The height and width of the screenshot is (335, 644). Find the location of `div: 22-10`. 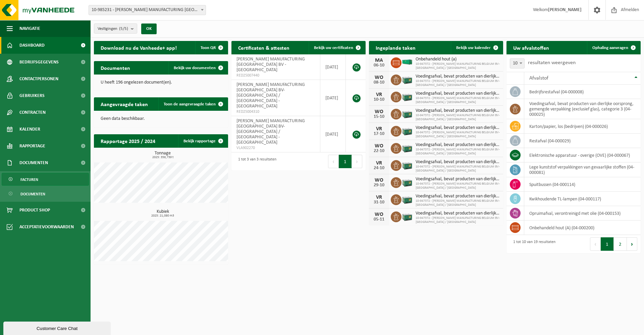

div: 22-10 is located at coordinates (379, 151).